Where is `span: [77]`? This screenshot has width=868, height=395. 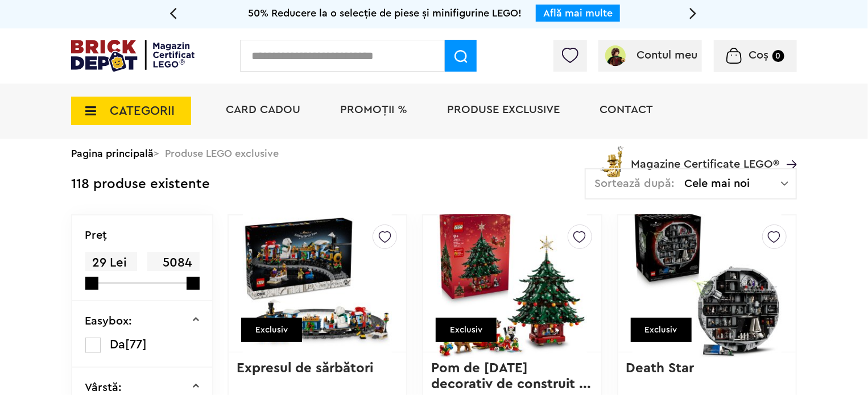 span: [77] is located at coordinates (136, 344).